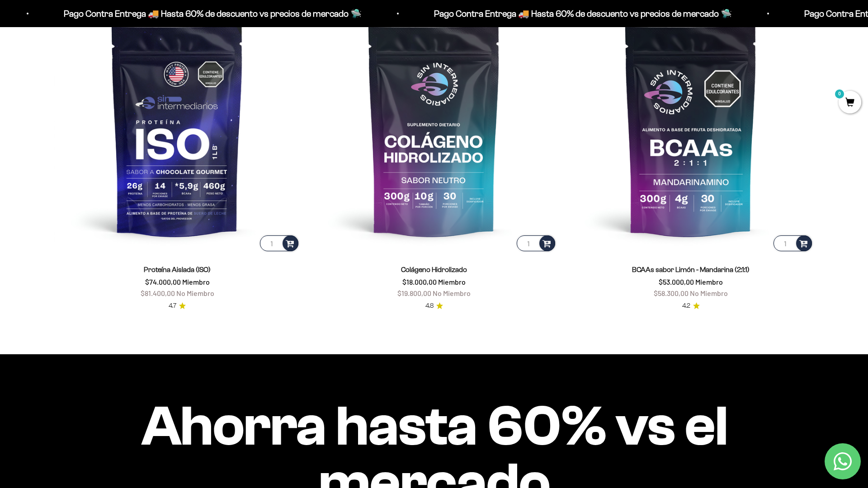 This screenshot has height=488, width=868. I want to click on span: 4.8, so click(430, 305).